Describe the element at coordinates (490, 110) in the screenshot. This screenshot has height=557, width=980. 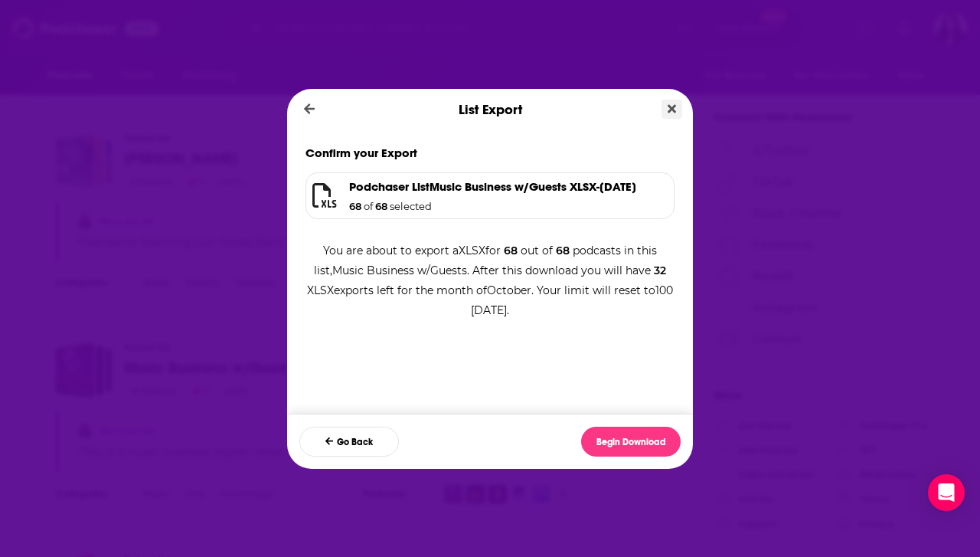
I see `div: List Export` at that location.